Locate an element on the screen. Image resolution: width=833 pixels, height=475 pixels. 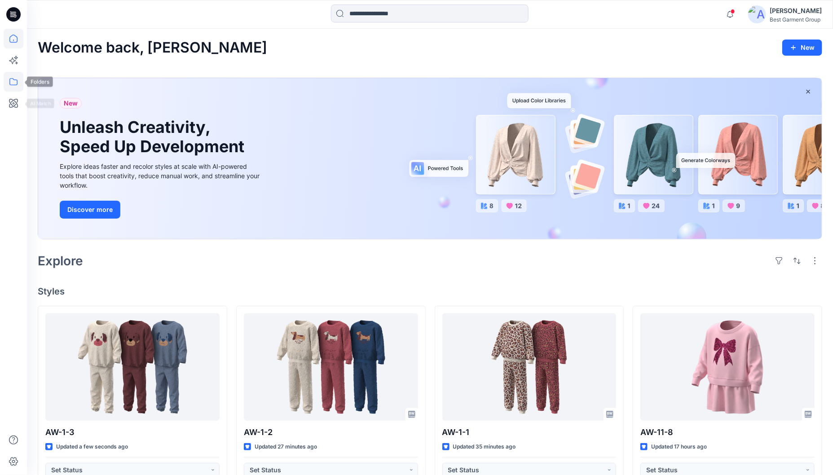
button: New is located at coordinates (802, 48).